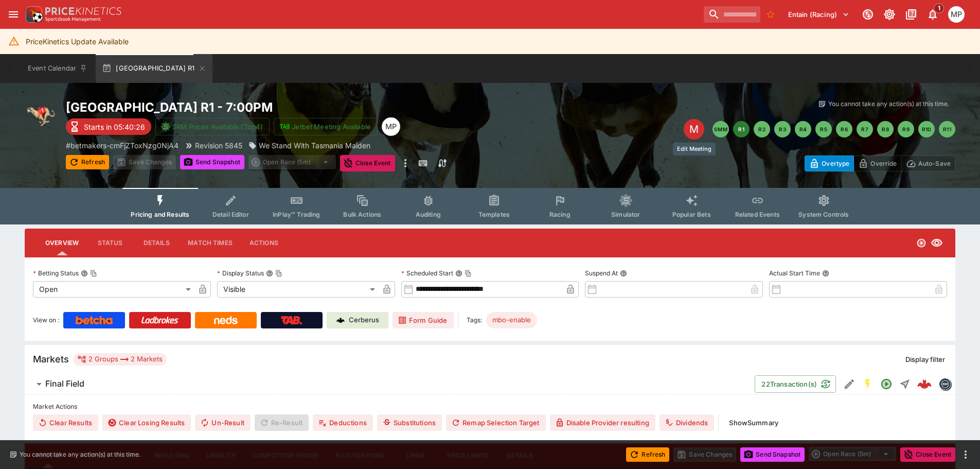 The width and height of the screenshot is (980, 469). I want to click on button: Straight, so click(904, 384).